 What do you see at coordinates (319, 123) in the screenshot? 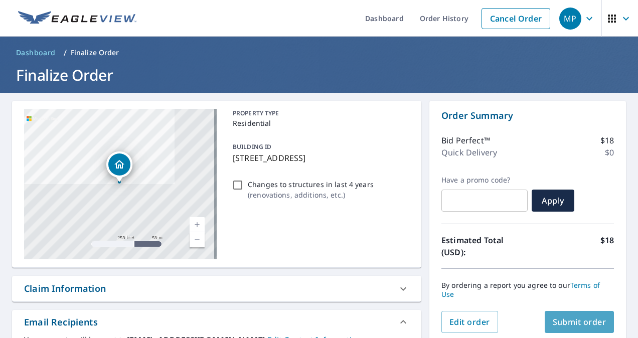
I see `p: Residential` at bounding box center [319, 123].